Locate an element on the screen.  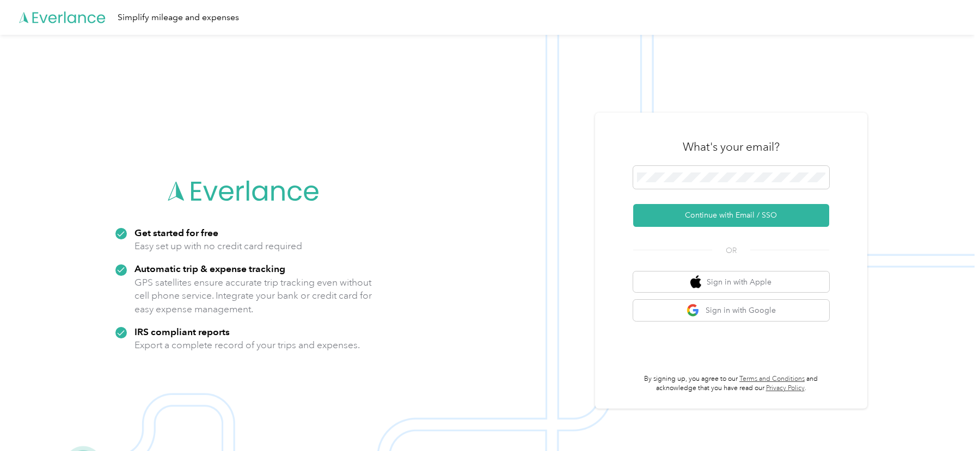
img: apple logo is located at coordinates (696, 282).